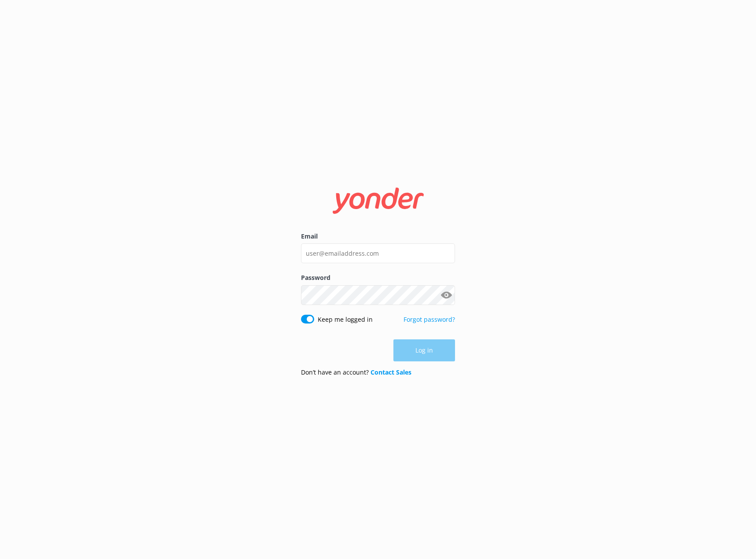 The height and width of the screenshot is (559, 756). I want to click on label: Keep me logged in, so click(345, 319).